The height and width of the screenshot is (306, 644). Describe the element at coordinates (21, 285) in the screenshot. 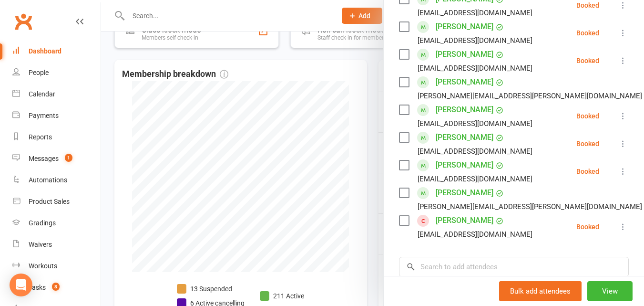

I see `div: Open Intercom Messenger` at that location.